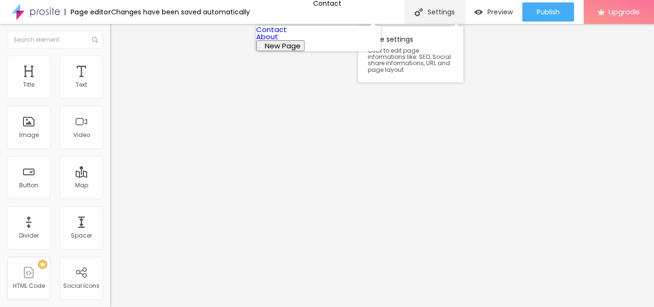 This screenshot has height=307, width=654. What do you see at coordinates (81, 236) in the screenshot?
I see `div: Spacer` at bounding box center [81, 236].